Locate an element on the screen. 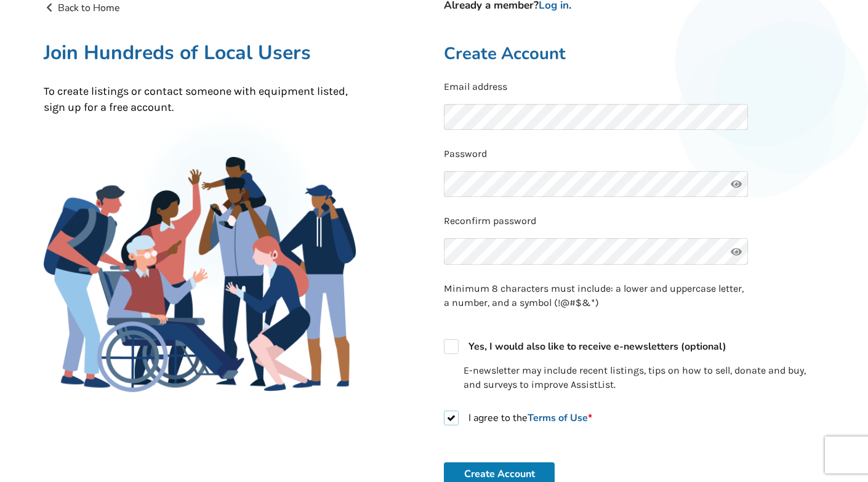 This screenshot has width=868, height=482. label: I agree to the is located at coordinates (517, 418).